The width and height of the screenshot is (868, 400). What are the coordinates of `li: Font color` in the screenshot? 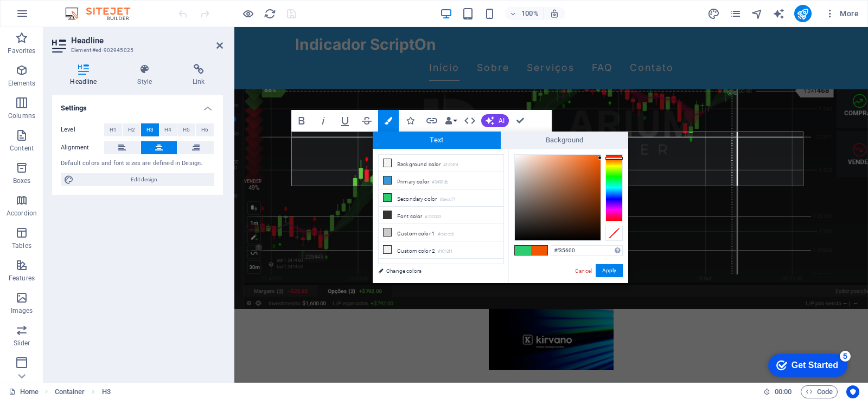 It's located at (441, 216).